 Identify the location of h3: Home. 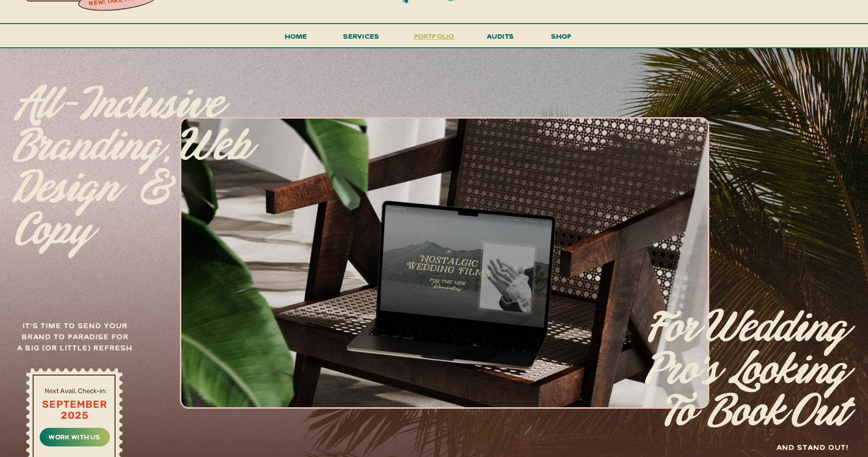
(296, 39).